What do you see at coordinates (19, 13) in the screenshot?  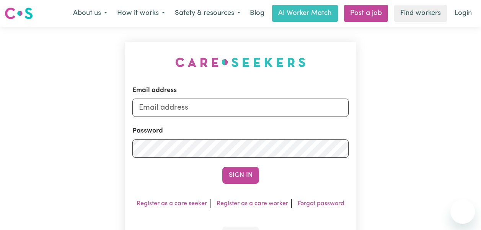 I see `a: Careseekers logo` at bounding box center [19, 13].